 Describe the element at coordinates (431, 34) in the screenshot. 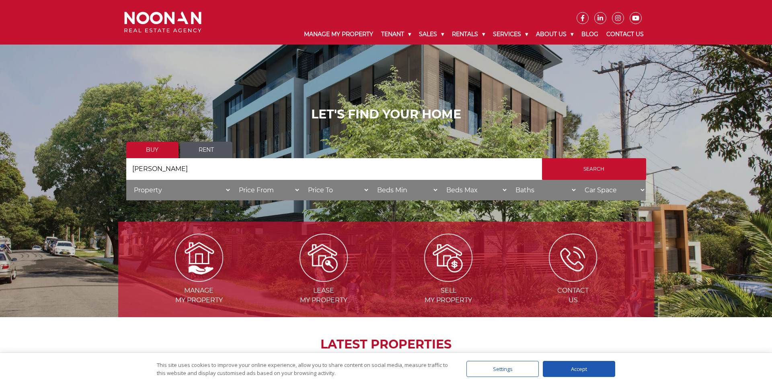

I see `a: Sales` at that location.